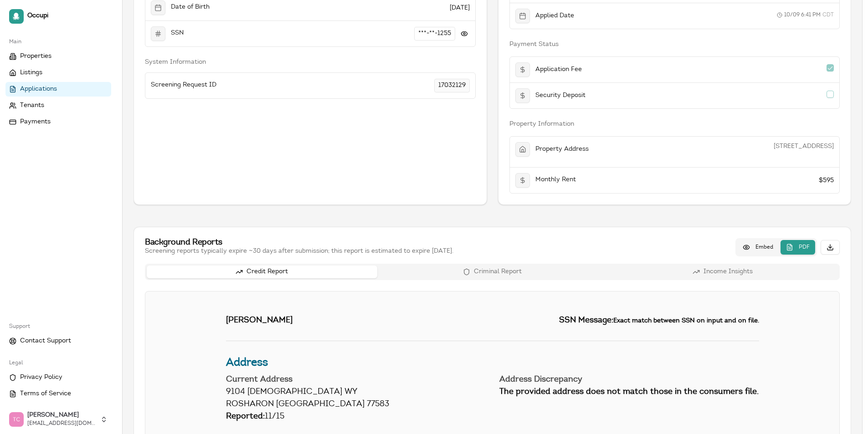 This screenshot has width=868, height=434. Describe the element at coordinates (378, 405) in the screenshot. I see `span: 77583` at that location.